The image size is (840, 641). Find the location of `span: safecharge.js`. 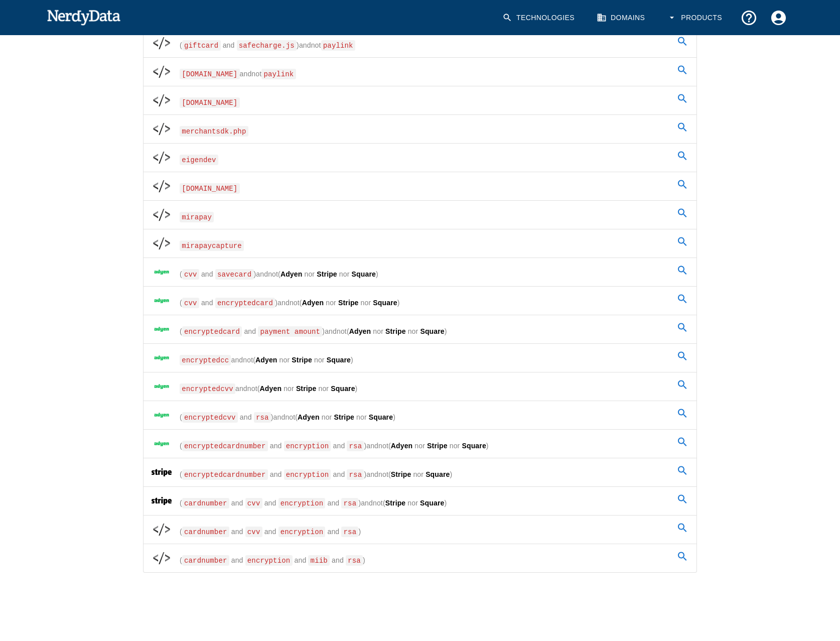

span: safecharge.js is located at coordinates (267, 45).